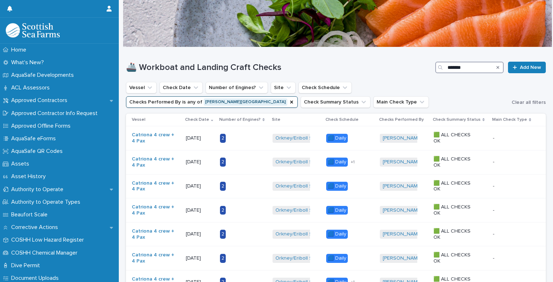 The image size is (553, 282). What do you see at coordinates (31, 214) in the screenshot?
I see `p: Beaufort Scale` at bounding box center [31, 214].